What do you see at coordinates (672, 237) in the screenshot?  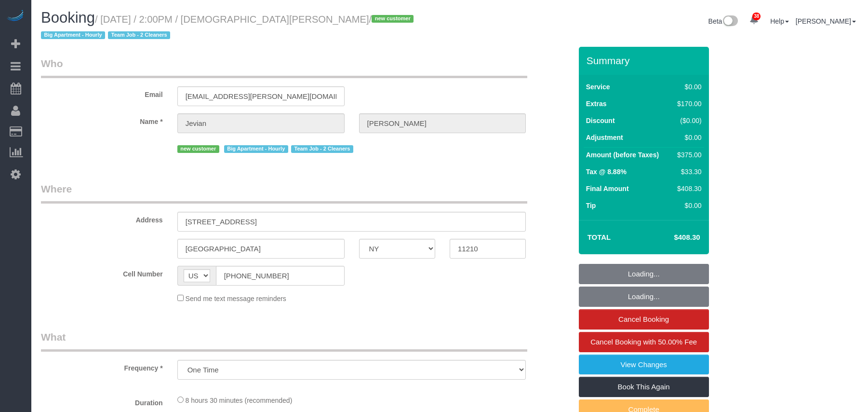 I see `h4: $408.30` at bounding box center [672, 237].